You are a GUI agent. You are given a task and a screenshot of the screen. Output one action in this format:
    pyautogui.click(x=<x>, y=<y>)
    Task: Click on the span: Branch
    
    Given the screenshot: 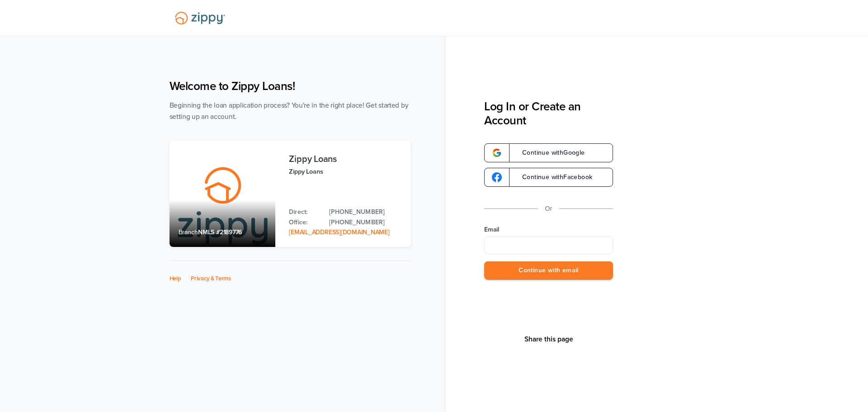 What is the action you would take?
    pyautogui.click(x=189, y=232)
    